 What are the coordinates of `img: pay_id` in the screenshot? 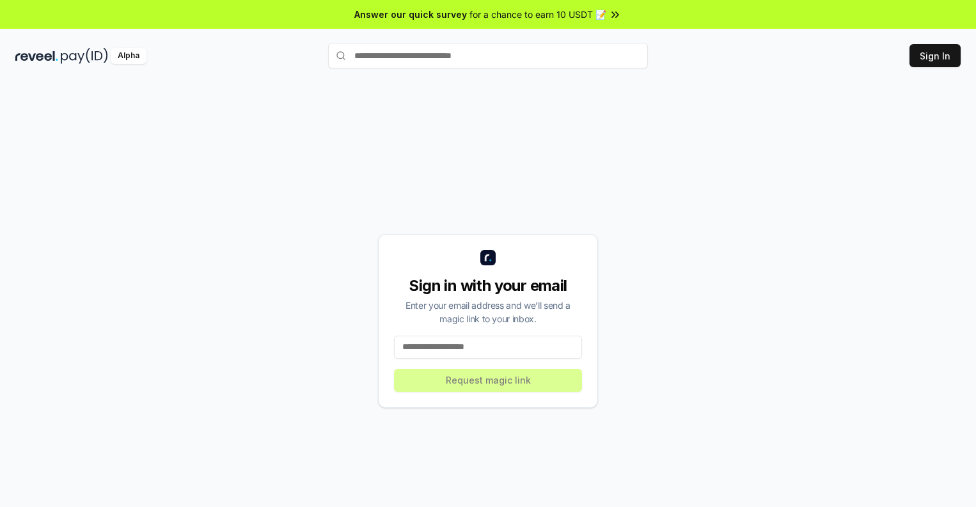 It's located at (84, 56).